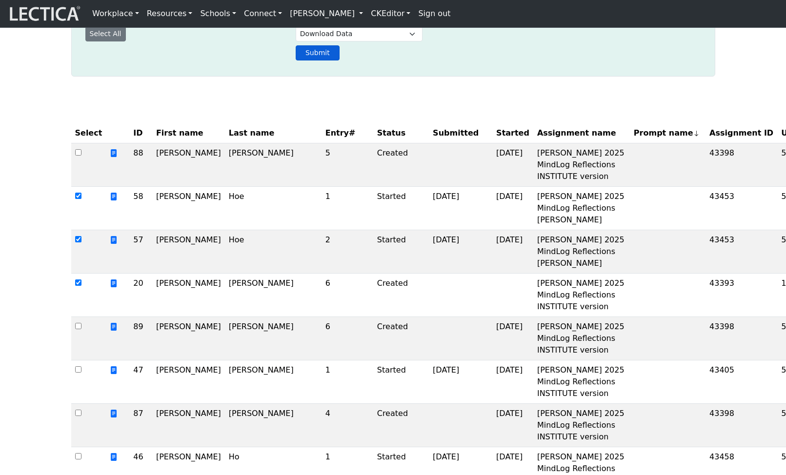 The height and width of the screenshot is (475, 786). Describe the element at coordinates (105, 34) in the screenshot. I see `button: Select All` at that location.